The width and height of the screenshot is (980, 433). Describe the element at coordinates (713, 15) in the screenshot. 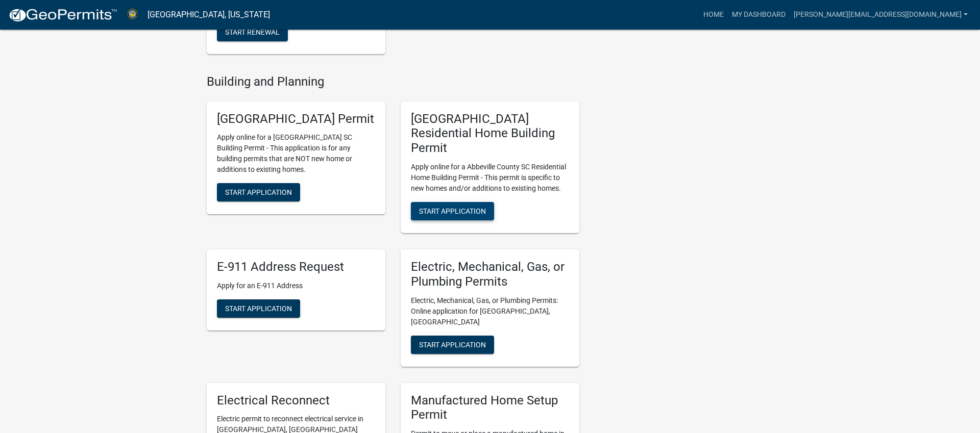

I see `a: Home` at that location.